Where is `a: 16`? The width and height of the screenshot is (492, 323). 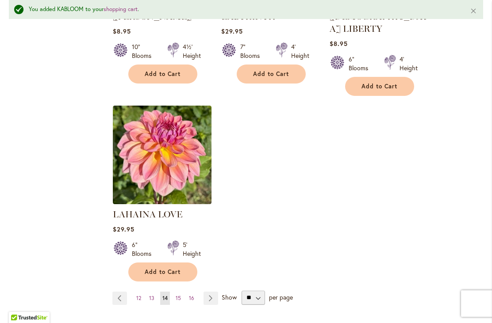 a: 16 is located at coordinates (191, 298).